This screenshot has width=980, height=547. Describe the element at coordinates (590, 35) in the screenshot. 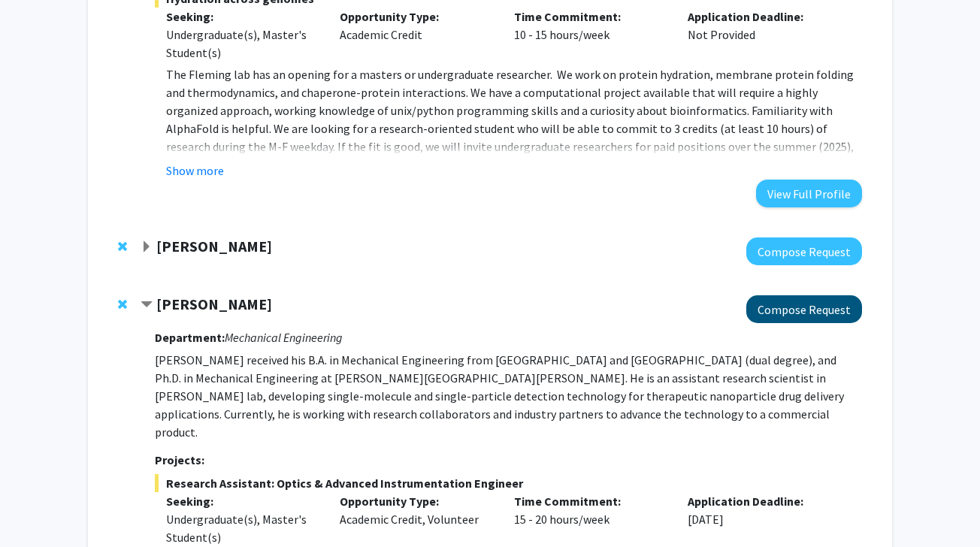

I see `div: 10 - 15 hours/week` at that location.